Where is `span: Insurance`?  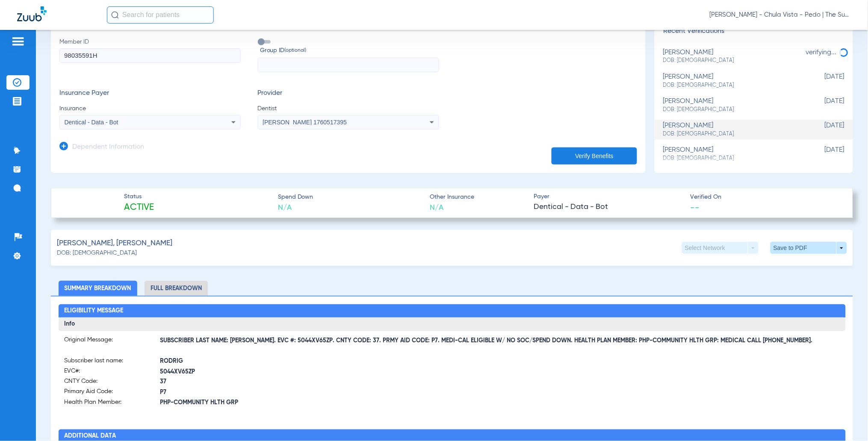
span: Insurance is located at coordinates (150, 108).